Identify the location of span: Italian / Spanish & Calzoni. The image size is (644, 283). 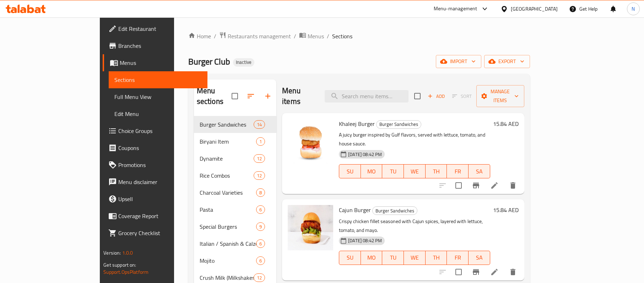
(228, 244).